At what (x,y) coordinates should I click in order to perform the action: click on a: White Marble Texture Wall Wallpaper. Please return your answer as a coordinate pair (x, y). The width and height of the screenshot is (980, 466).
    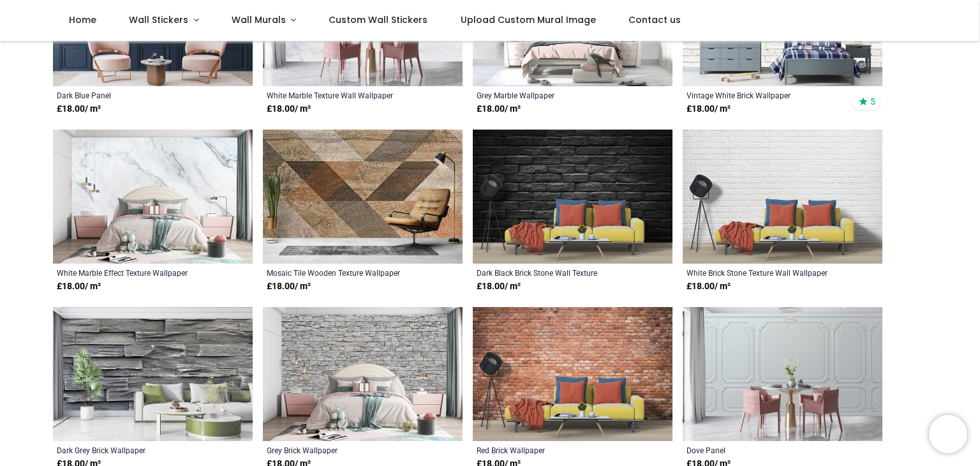
    Looking at the image, I should click on (343, 95).